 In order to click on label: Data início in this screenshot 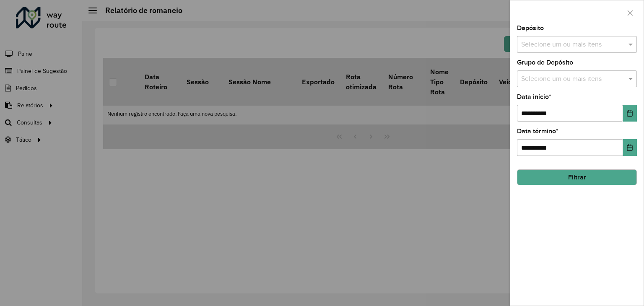, I will do `click(534, 97)`.